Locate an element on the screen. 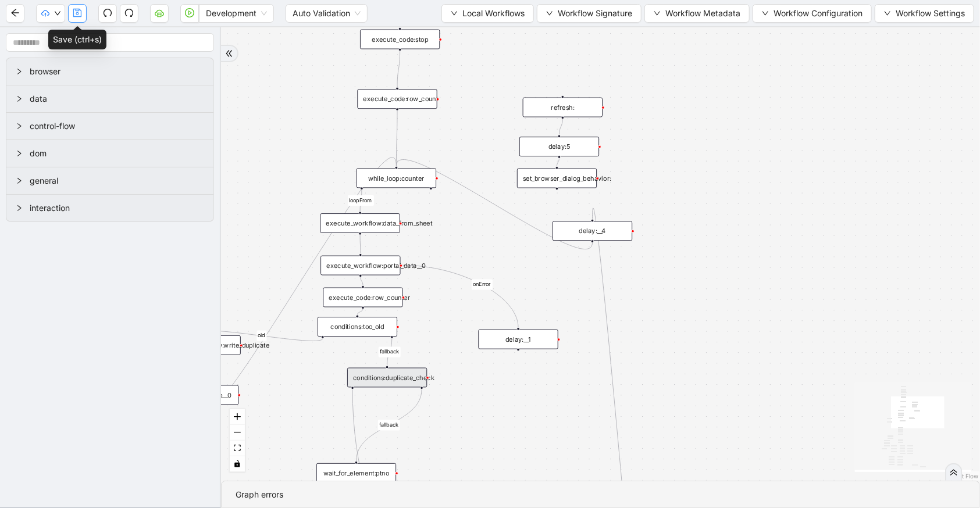 The height and width of the screenshot is (508, 980). span: play-circle is located at coordinates (190, 12).